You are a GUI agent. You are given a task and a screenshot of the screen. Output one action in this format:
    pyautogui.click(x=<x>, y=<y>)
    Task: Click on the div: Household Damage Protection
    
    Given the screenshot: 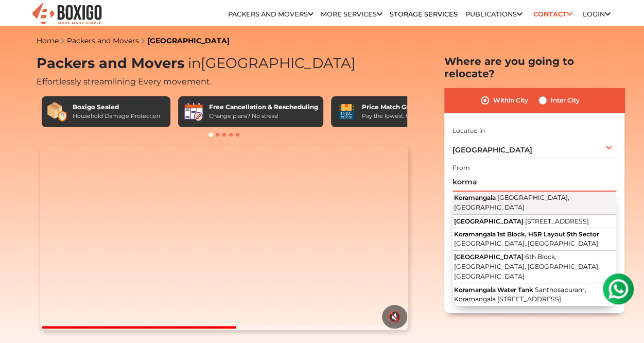 What is the action you would take?
    pyautogui.click(x=117, y=116)
    